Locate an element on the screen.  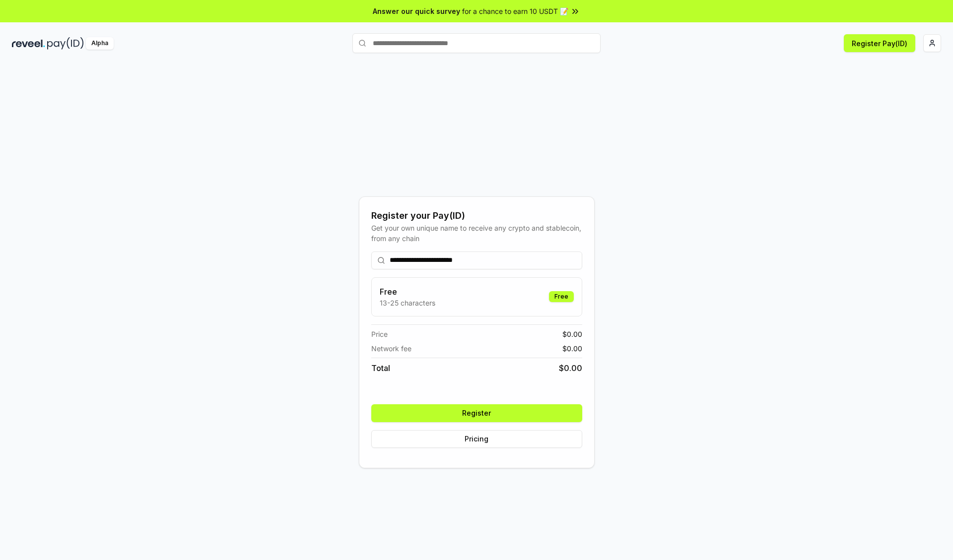
span: for a chance to earn 10 USDT 📝 is located at coordinates (515, 11).